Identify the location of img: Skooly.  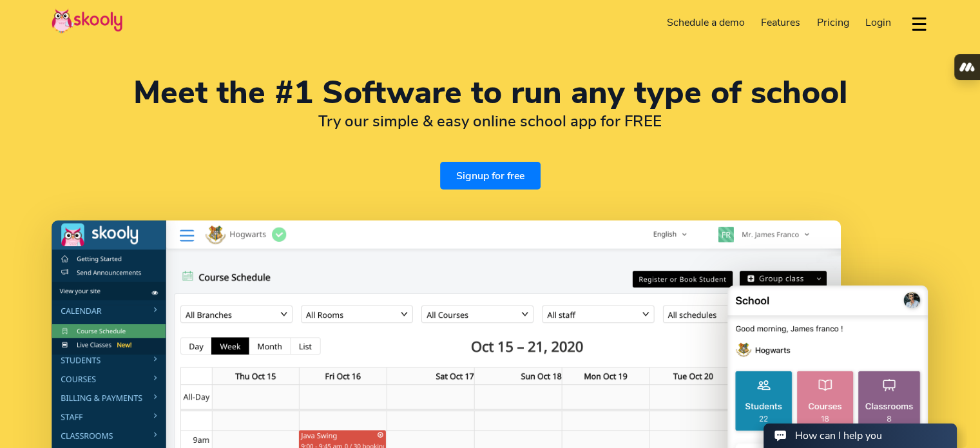
(87, 21).